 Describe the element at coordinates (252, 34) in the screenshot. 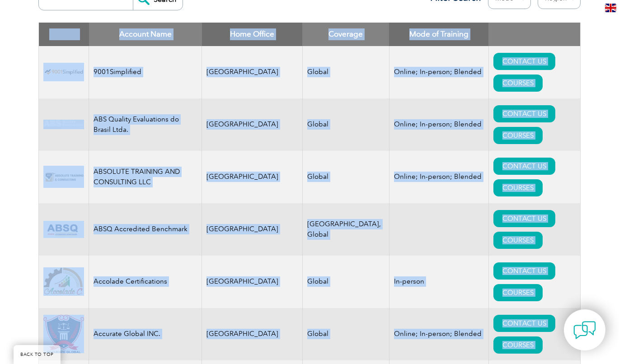

I see `th: Home Office: activate to sort column ascending` at that location.